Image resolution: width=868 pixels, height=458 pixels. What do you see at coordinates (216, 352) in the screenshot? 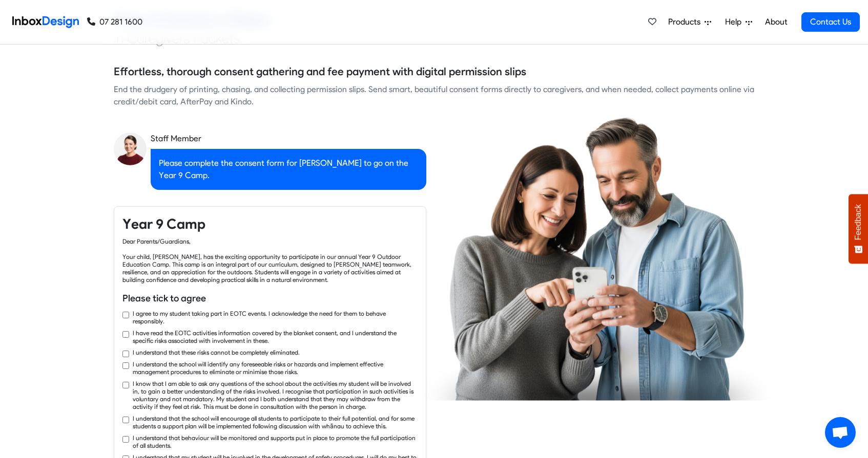
I see `label: I understand that these risks cannot be completely eliminated.` at bounding box center [216, 352].